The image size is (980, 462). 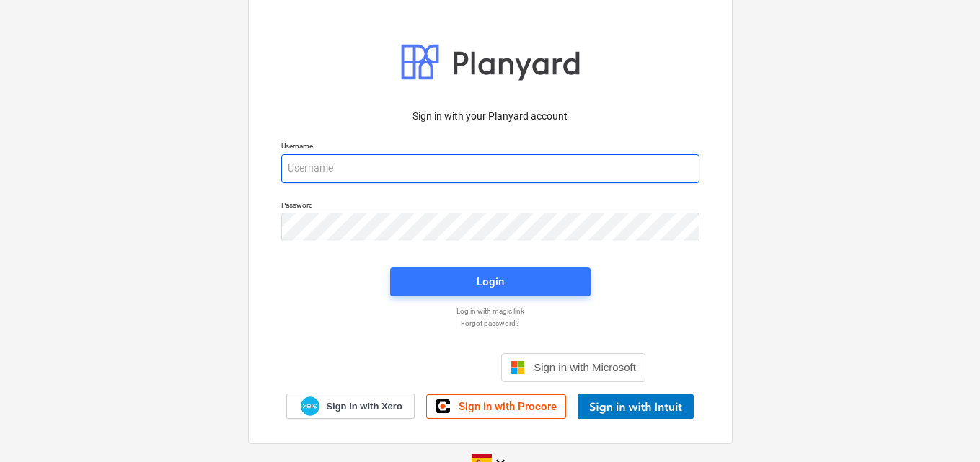 What do you see at coordinates (518, 367) in the screenshot?
I see `img: Microsoft logo` at bounding box center [518, 367].